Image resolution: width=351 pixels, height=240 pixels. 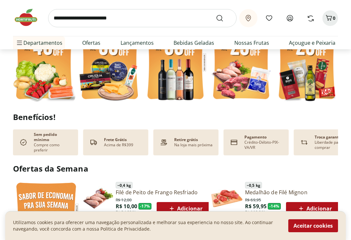 What do you see at coordinates (127, 213) in the screenshot?
I see `span: R$ 24,99/Kg` at bounding box center [127, 213].